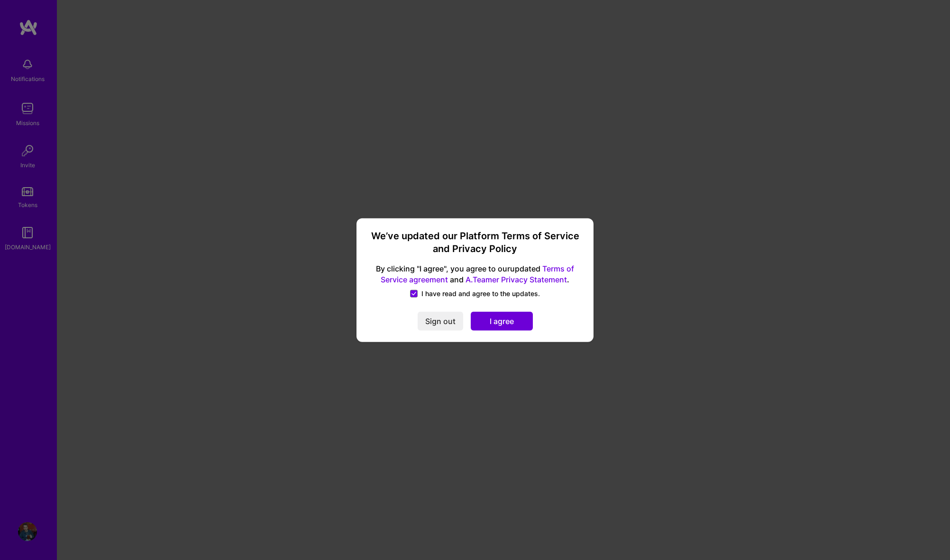  I want to click on a: A.Teamer Privacy Statement, so click(516, 279).